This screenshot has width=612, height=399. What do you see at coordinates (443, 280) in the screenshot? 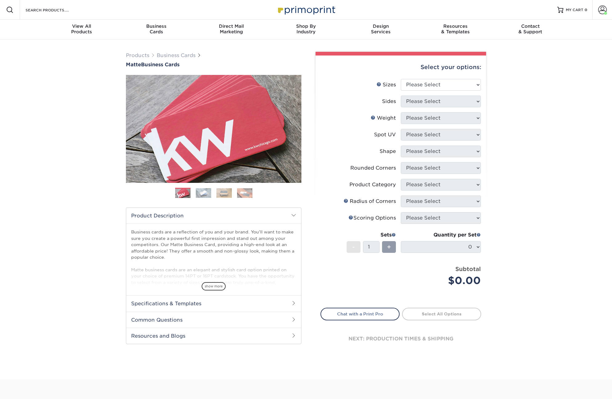
I see `div: $0.00` at bounding box center [443, 280].